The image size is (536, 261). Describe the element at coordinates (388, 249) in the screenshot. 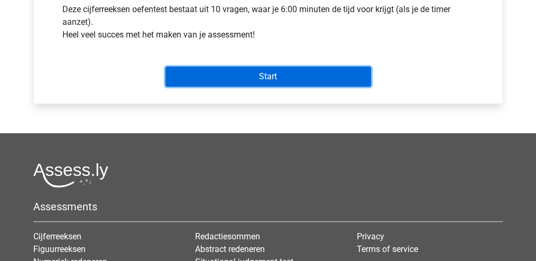

I see `a: Terms of service` at that location.